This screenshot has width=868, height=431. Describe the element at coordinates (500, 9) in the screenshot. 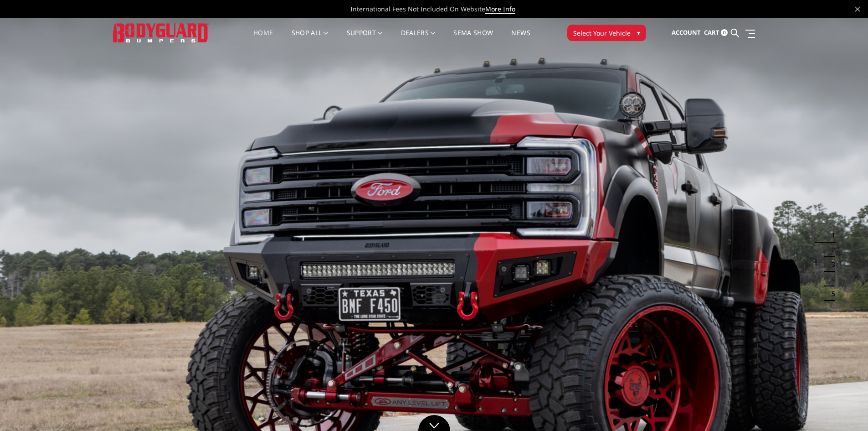

I see `a: More Info` at that location.